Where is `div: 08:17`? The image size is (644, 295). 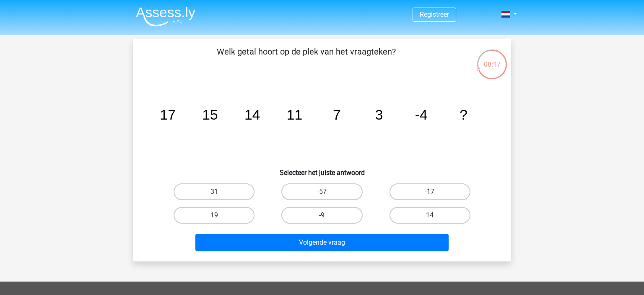
div: 08:17 is located at coordinates (492, 59).